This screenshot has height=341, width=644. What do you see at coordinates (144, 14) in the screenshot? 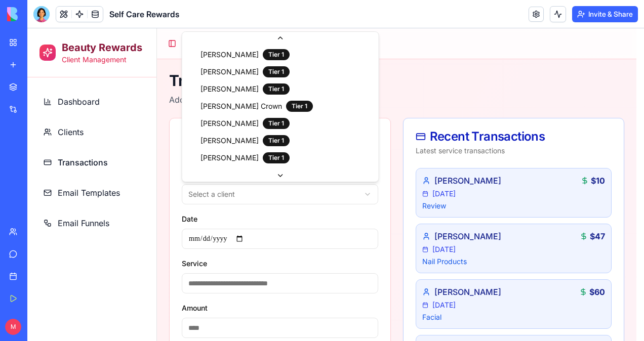
I see `span: Self Care Rewards` at bounding box center [144, 14].